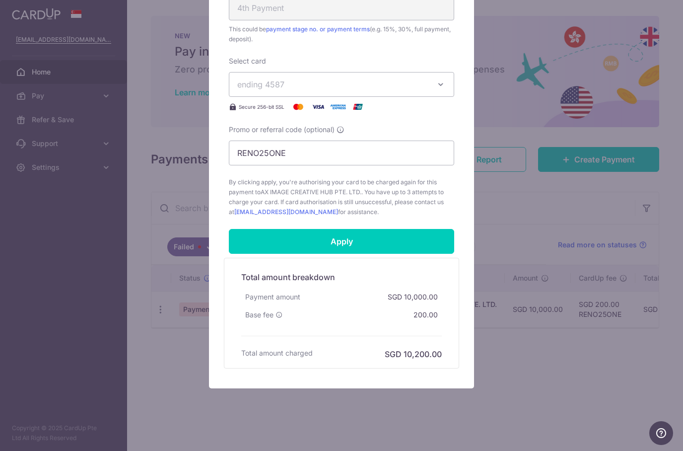  Describe the element at coordinates (338, 107) in the screenshot. I see `img: American Express` at that location.